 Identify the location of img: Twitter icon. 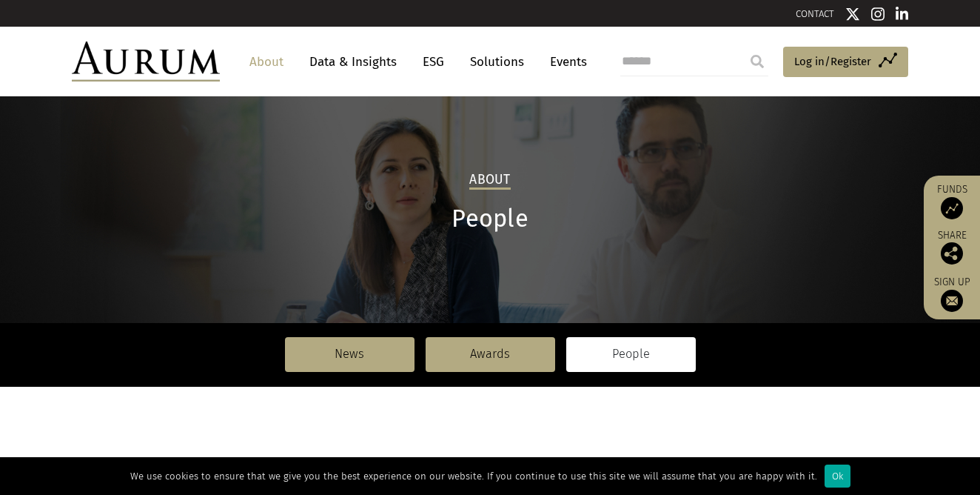
(853, 14).